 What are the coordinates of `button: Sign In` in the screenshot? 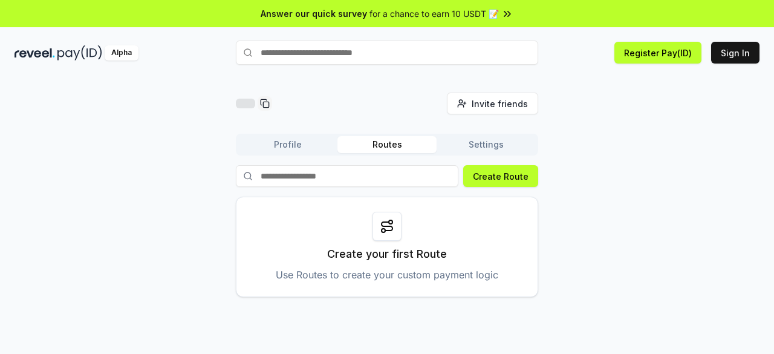 It's located at (735, 53).